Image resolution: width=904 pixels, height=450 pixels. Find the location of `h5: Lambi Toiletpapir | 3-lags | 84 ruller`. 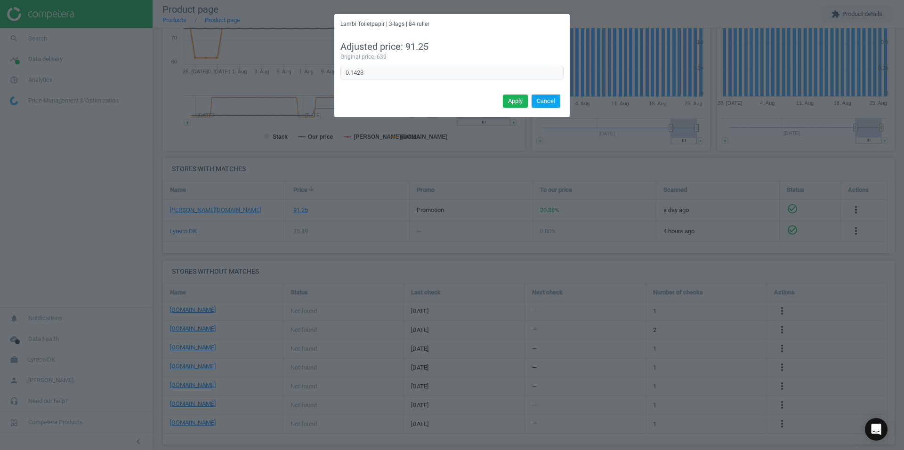

h5: Lambi Toiletpapir | 3-lags | 84 ruller is located at coordinates (385, 24).